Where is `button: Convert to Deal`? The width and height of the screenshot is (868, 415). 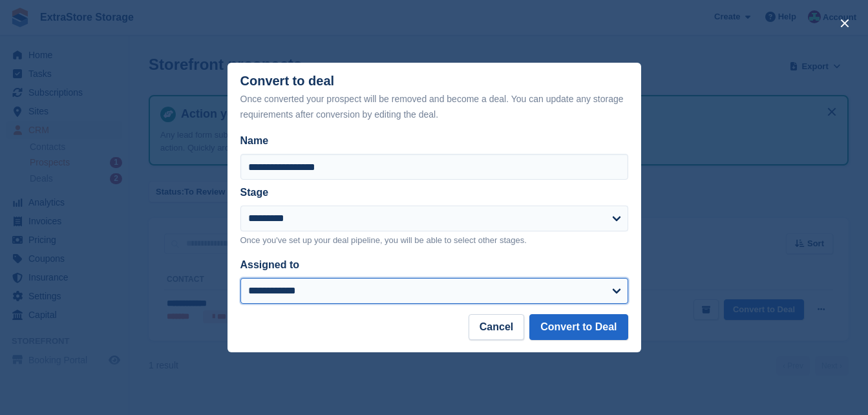
button: Convert to Deal is located at coordinates (578, 327).